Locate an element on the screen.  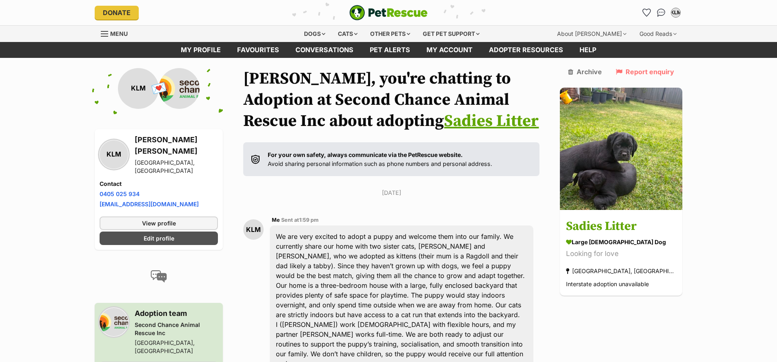
h3: Adoption team is located at coordinates (176, 314).